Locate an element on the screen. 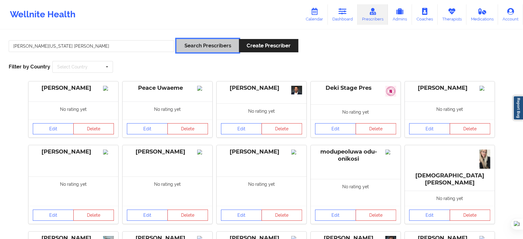 The image size is (523, 239). a: Calendar is located at coordinates (314, 15).